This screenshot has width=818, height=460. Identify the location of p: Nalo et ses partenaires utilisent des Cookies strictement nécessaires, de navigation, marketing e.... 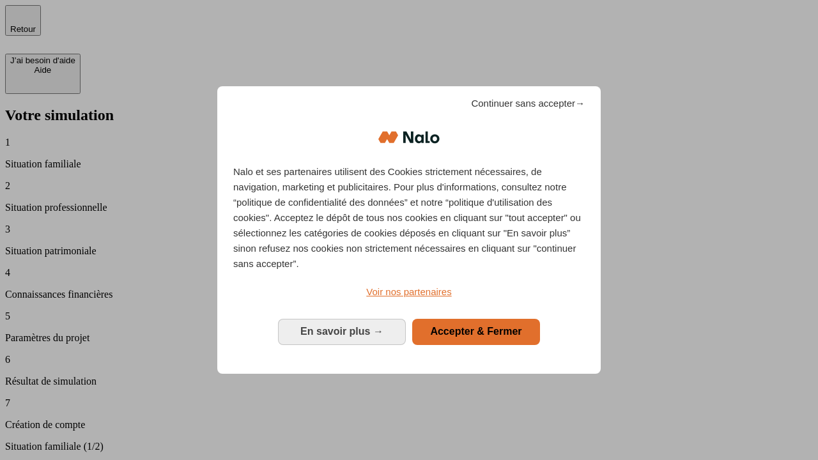
(409, 218).